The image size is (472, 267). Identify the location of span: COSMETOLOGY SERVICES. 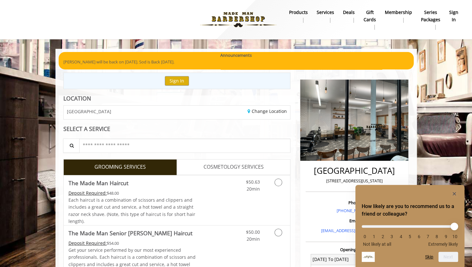
(233, 167).